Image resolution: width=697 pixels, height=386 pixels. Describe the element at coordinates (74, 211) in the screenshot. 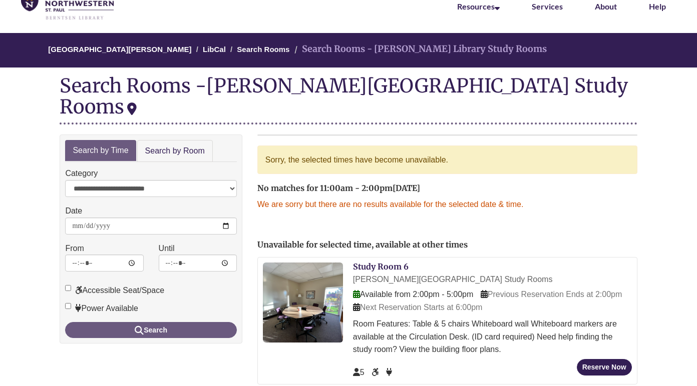

I see `label: Date` at that location.